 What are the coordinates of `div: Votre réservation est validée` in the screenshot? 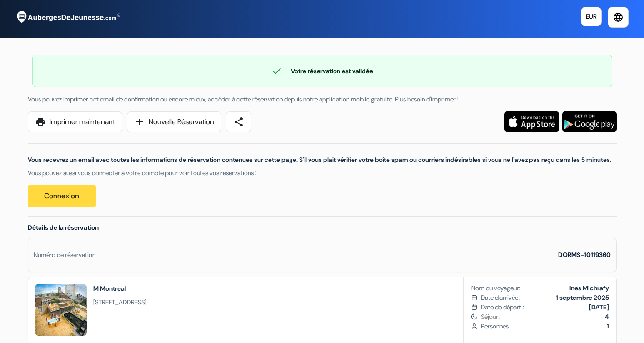 It's located at (322, 71).